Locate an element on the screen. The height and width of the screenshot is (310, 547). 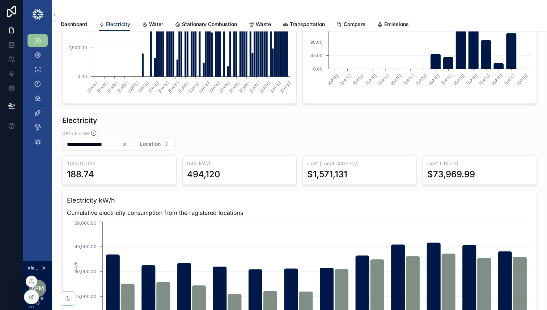
span: Compare is located at coordinates (355, 24).